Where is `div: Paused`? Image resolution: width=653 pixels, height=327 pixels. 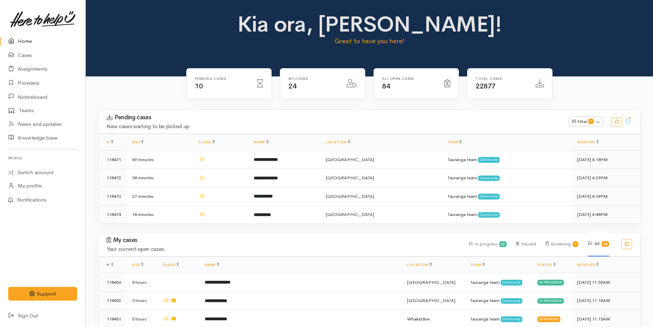
div: Paused is located at coordinates (526, 244).